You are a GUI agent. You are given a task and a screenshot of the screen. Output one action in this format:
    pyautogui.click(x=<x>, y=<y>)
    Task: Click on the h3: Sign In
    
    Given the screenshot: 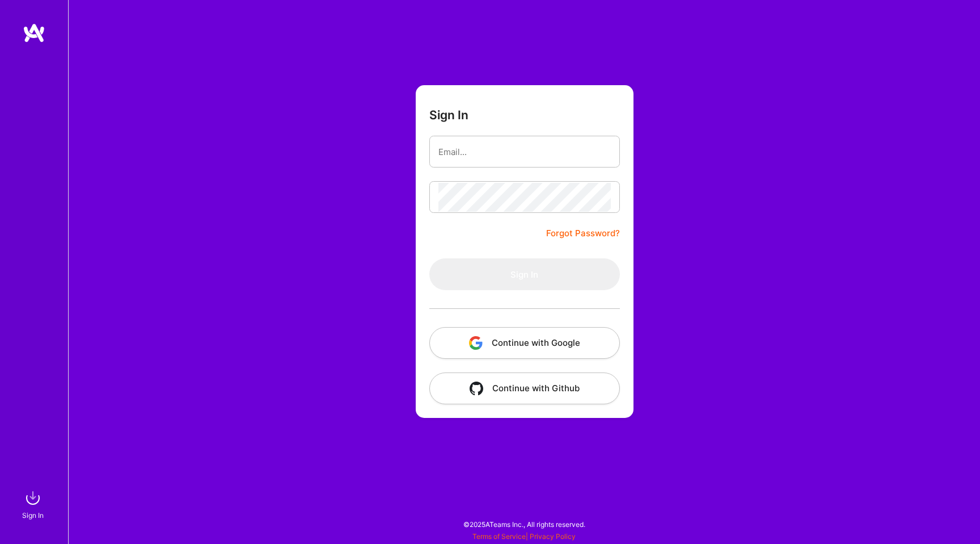 What is the action you would take?
    pyautogui.click(x=448, y=115)
    